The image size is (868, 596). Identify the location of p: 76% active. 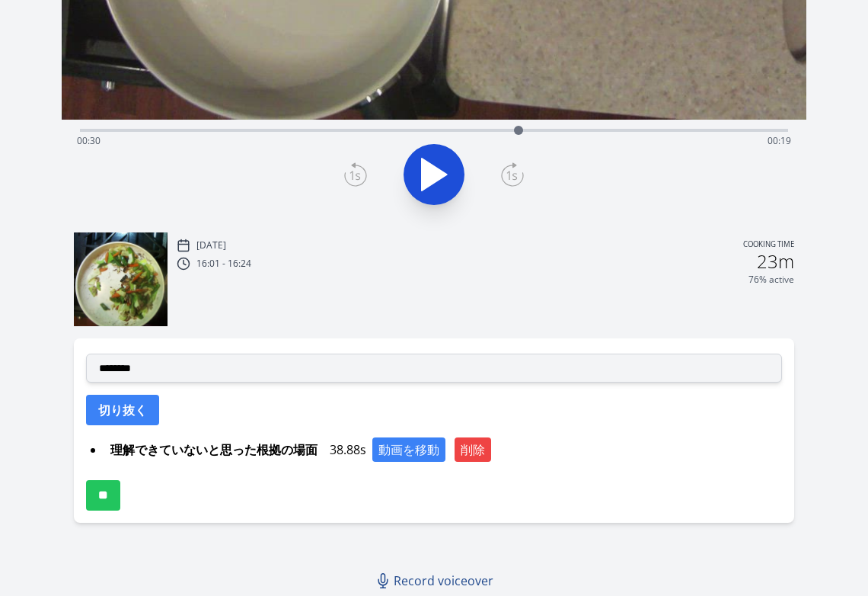
(771, 280).